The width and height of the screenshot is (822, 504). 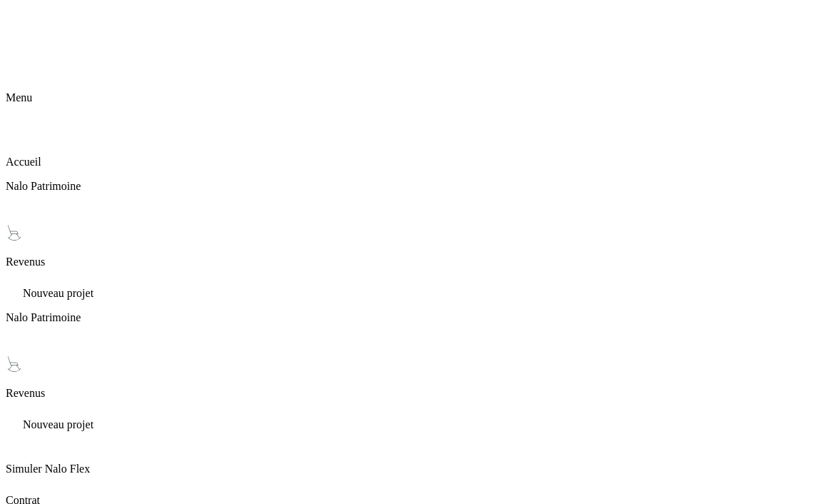 What do you see at coordinates (411, 469) in the screenshot?
I see `p: Simuler Nalo Flex` at bounding box center [411, 469].